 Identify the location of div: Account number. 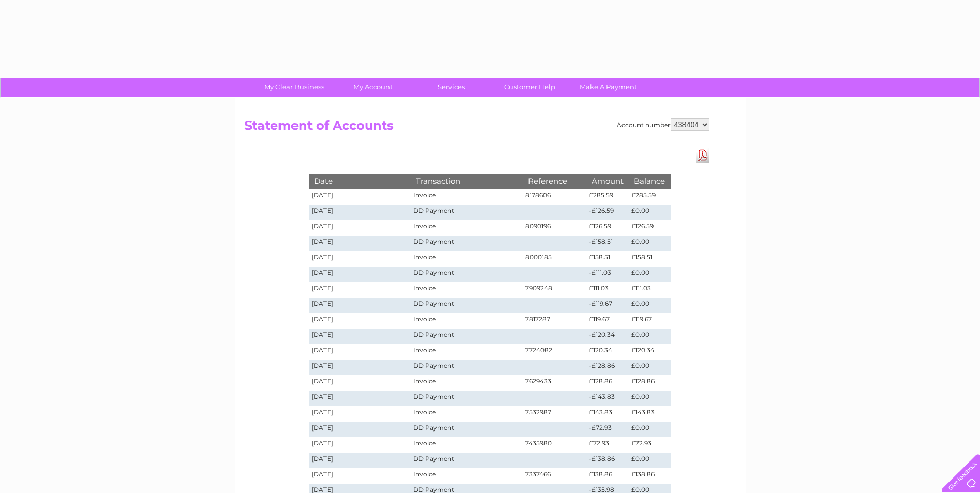
(663, 124).